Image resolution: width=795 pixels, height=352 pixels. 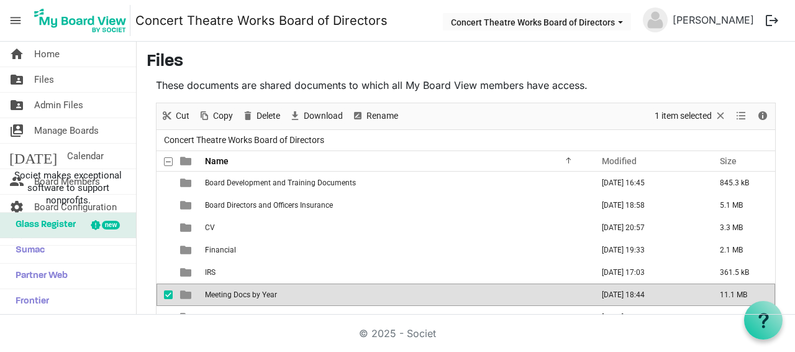 I want to click on span: Home, so click(x=47, y=54).